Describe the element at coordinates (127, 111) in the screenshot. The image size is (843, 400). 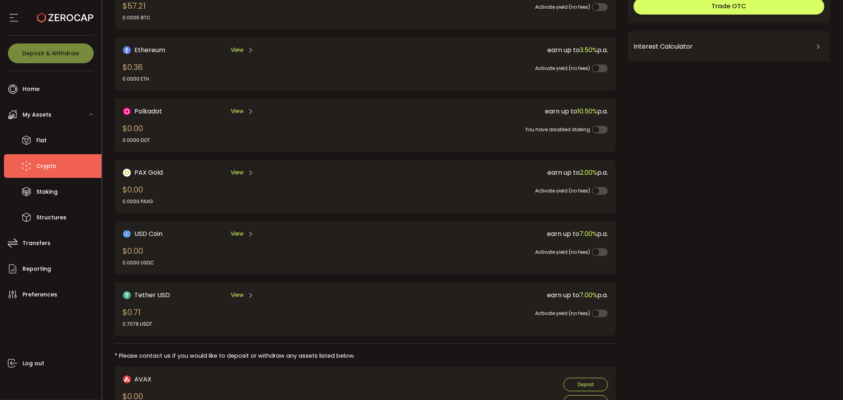
I see `img: DOT` at that location.